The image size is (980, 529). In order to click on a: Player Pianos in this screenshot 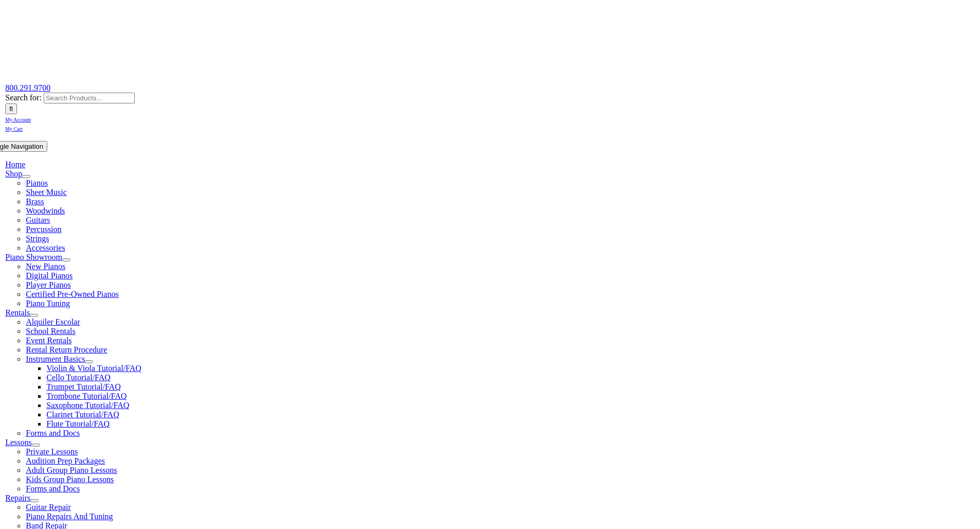, I will do `click(48, 284)`.